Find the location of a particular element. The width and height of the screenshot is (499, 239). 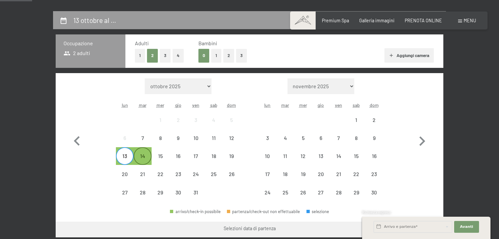

div: Sun Nov 16 2025 is located at coordinates (374, 156).